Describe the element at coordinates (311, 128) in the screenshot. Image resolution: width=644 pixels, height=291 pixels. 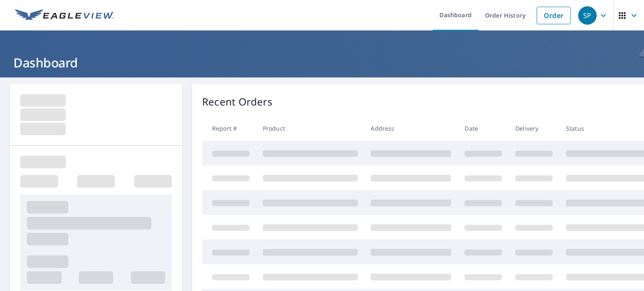
I see `th: Product` at that location.